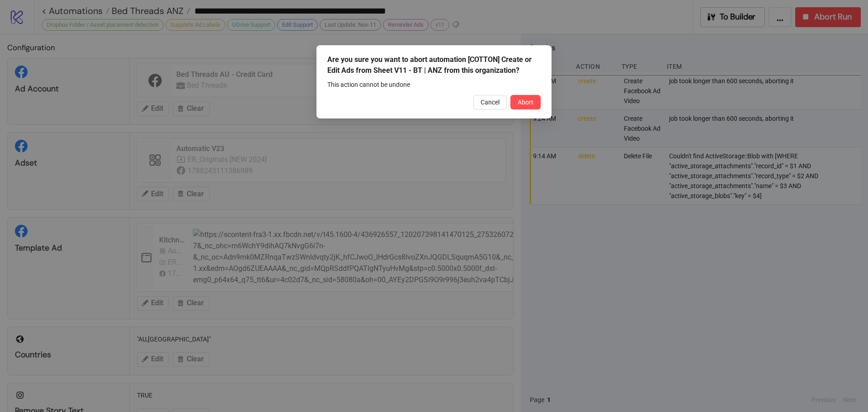 Image resolution: width=868 pixels, height=412 pixels. I want to click on button: Cancel, so click(490, 102).